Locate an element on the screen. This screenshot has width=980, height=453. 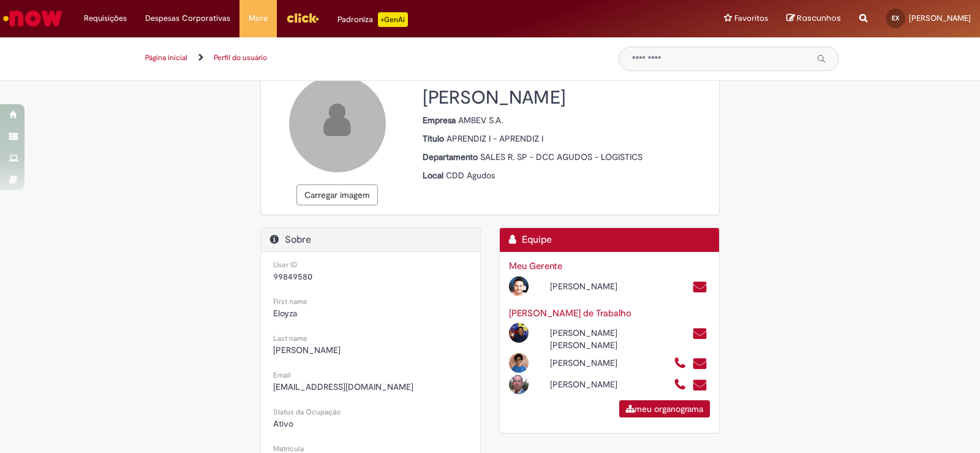
h2: Equipe is located at coordinates (610, 240).